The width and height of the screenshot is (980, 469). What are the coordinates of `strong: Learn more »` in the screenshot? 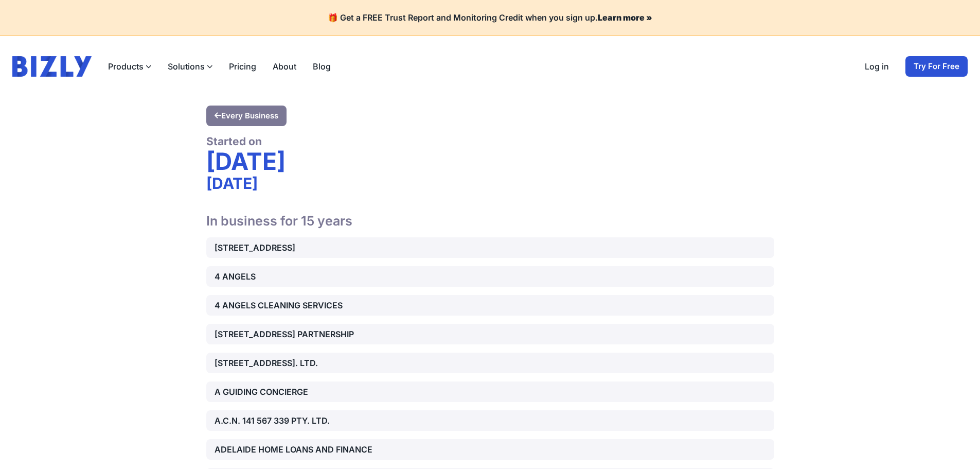 It's located at (625, 18).